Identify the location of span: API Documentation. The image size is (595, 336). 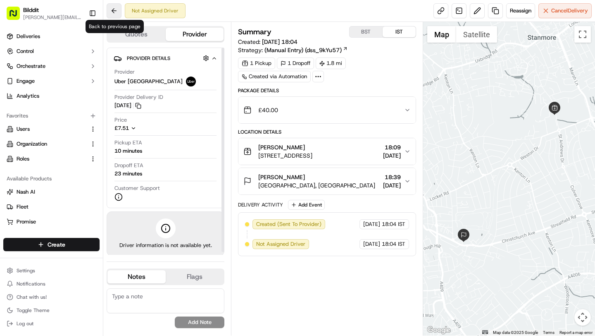
(105, 189).